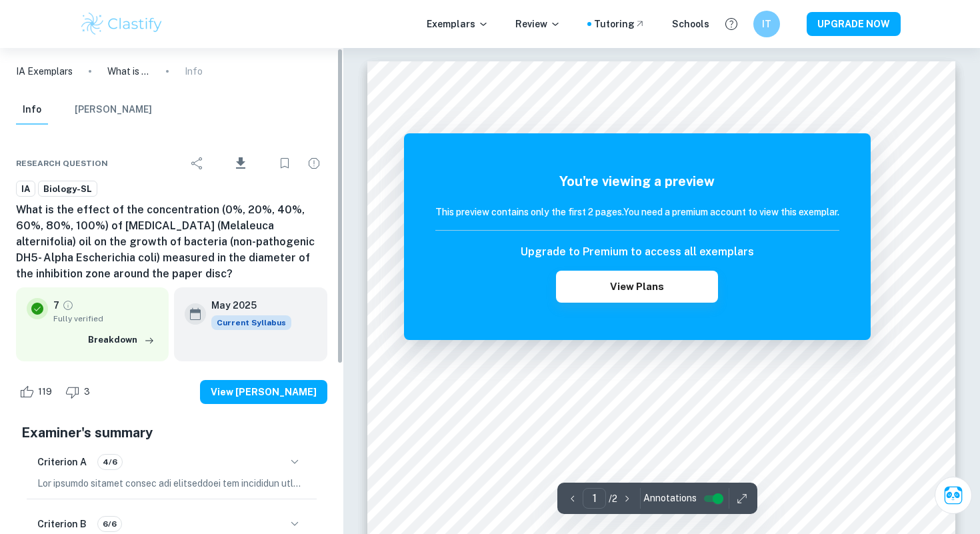  I want to click on h6: IT, so click(767, 24).